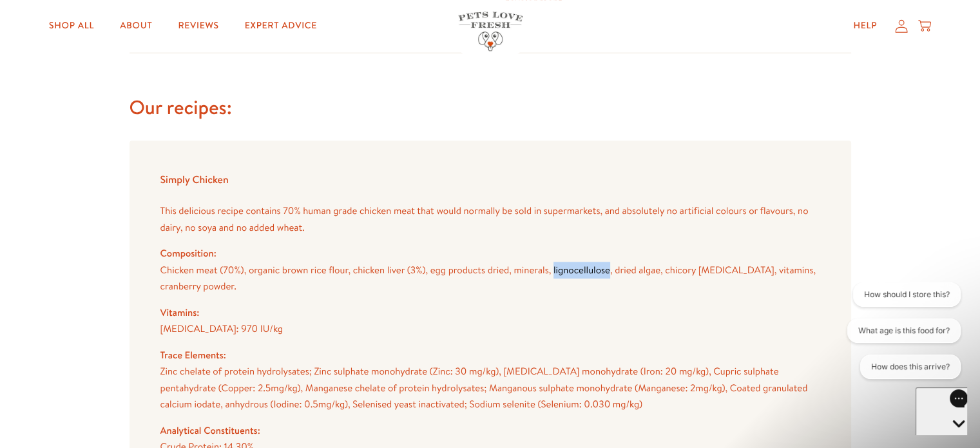 Image resolution: width=980 pixels, height=448 pixels. What do you see at coordinates (490, 107) in the screenshot?
I see `h3: Our recipes:` at bounding box center [490, 107].